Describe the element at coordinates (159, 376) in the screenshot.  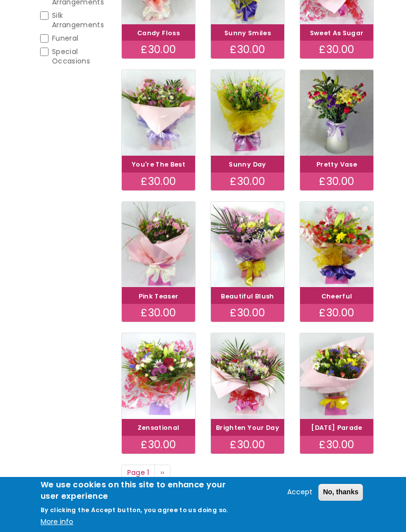
I see `img: Zensational` at that location.